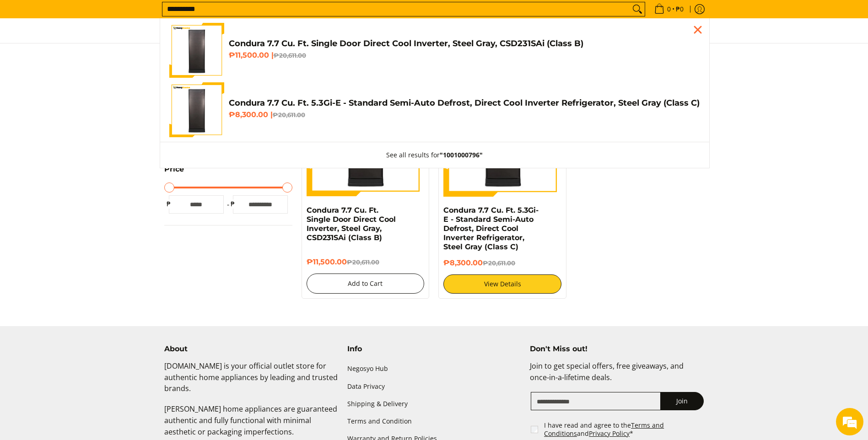 The width and height of the screenshot is (868, 440). I want to click on h6: ₱8,300.00 |, so click(465, 115).